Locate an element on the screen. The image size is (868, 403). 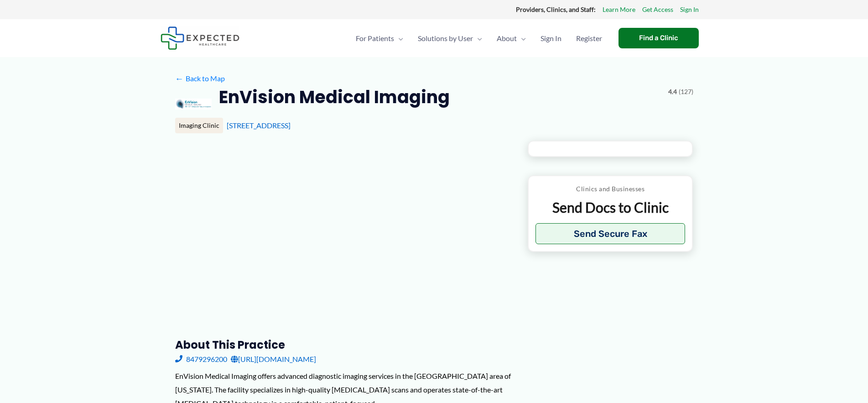
a: Find a Clinic is located at coordinates (659, 38).